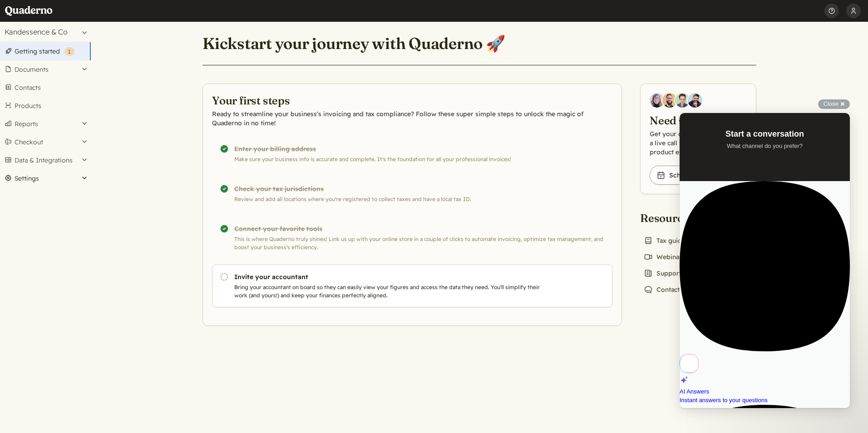 Image resolution: width=868 pixels, height=433 pixels. Describe the element at coordinates (699, 143) in the screenshot. I see `p: Get your questions answered in a live call with one of our product experts.` at that location.